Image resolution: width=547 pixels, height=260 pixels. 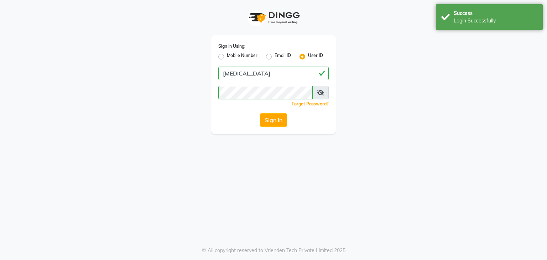 I want to click on label: Mobile Number, so click(x=242, y=57).